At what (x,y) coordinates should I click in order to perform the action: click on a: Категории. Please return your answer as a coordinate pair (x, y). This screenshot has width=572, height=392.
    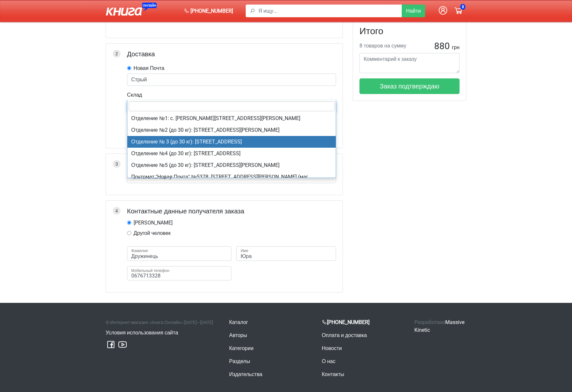
    Looking at the image, I should click on (241, 348).